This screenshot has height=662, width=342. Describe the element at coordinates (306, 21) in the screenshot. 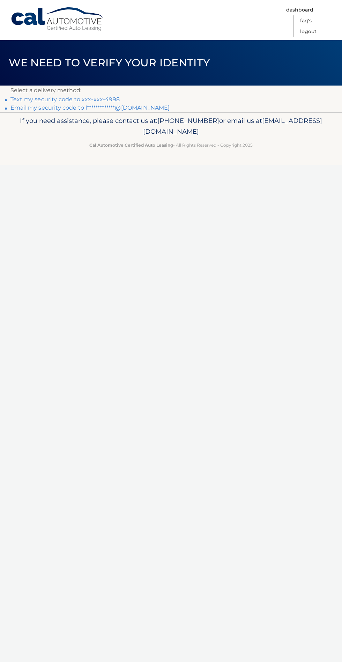

I see `a: FAQ's` at that location.